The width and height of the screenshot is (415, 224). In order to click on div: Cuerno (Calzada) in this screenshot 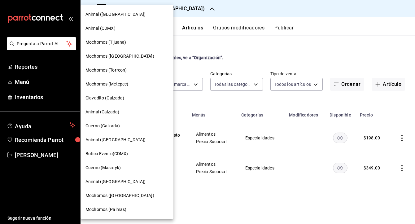, I will do `click(127, 126)`.